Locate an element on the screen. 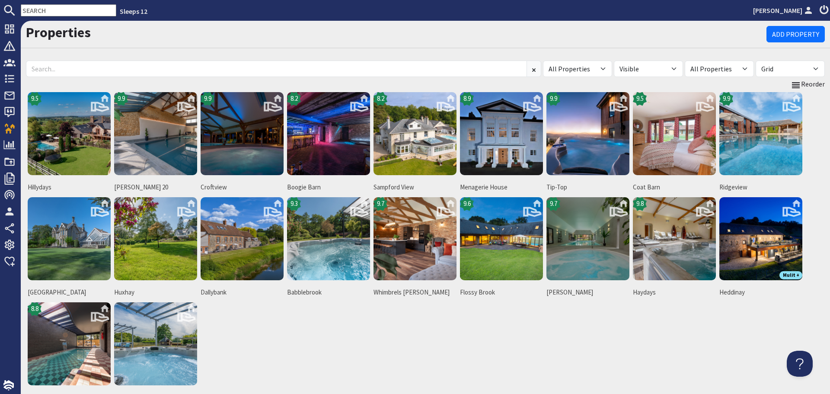  span: 9.3 is located at coordinates (294, 204).